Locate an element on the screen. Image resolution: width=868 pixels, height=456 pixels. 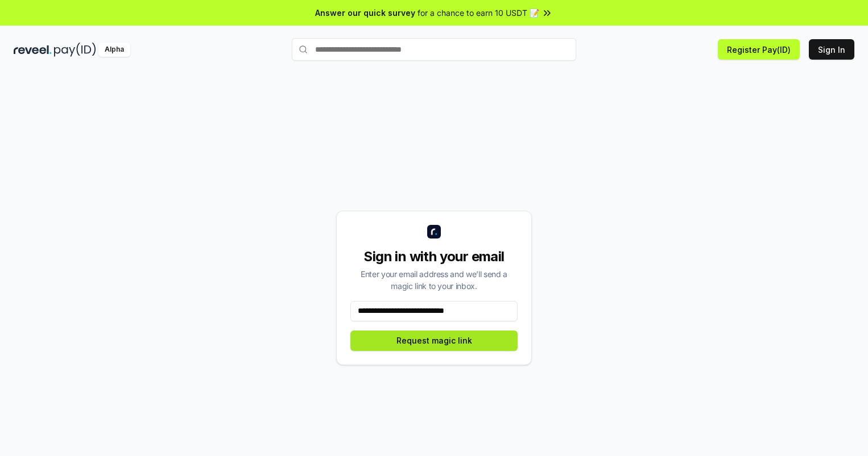
div: Alpha is located at coordinates (115, 50).